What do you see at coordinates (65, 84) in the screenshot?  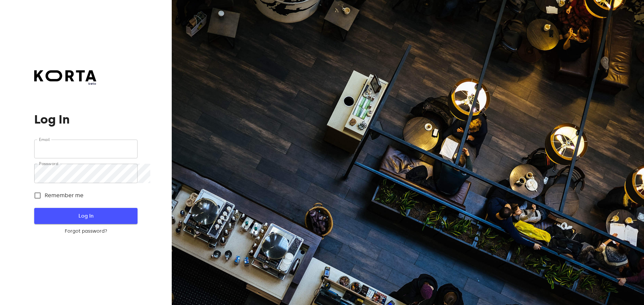 I see `span: beta` at bounding box center [65, 84].